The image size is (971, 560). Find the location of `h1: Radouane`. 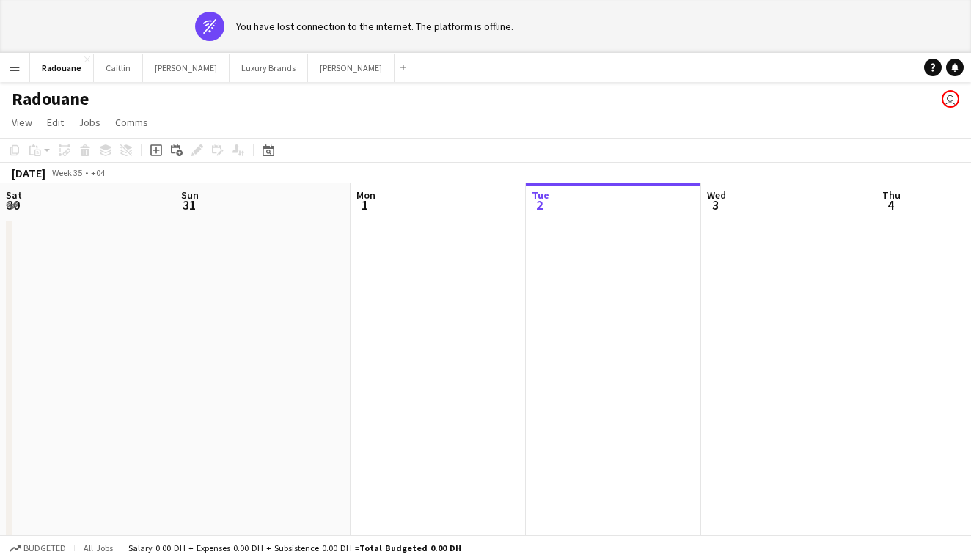

h1: Radouane is located at coordinates (49, 99).